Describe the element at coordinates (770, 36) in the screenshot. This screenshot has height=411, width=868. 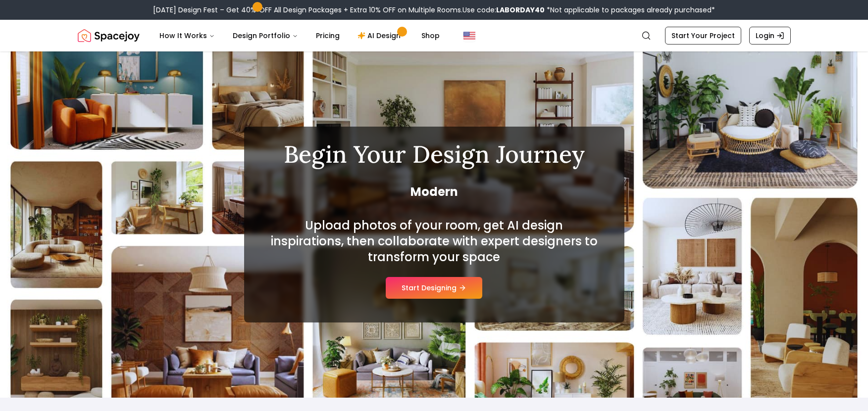
I see `a: Login` at that location.